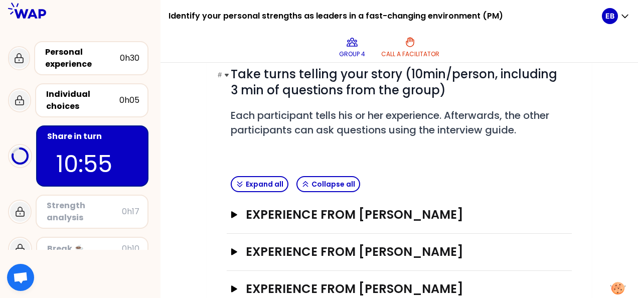  I want to click on span: Take turns telling your story (10min/person, including 3 min of questions from the group), so click(395, 82).